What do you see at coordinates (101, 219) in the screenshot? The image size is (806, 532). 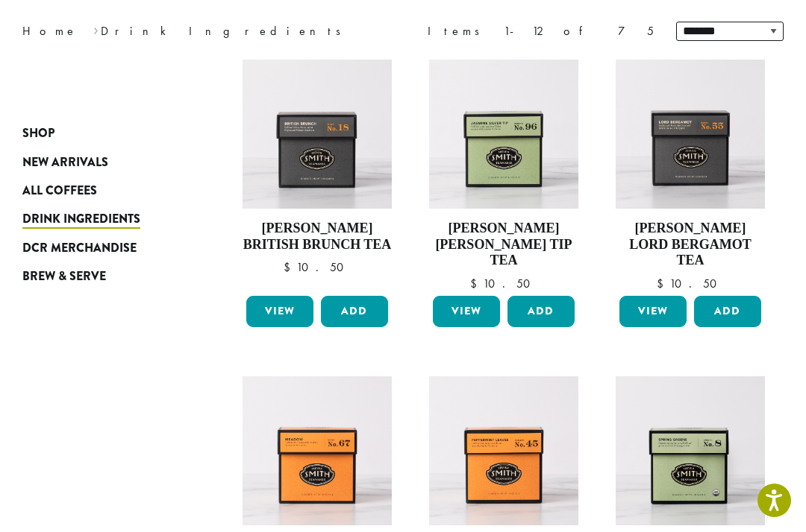 I see `a: Drink Ingredients` at bounding box center [101, 219].